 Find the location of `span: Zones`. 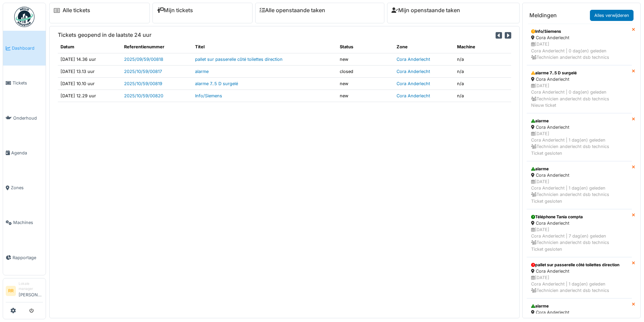

span: Zones is located at coordinates (27, 188).